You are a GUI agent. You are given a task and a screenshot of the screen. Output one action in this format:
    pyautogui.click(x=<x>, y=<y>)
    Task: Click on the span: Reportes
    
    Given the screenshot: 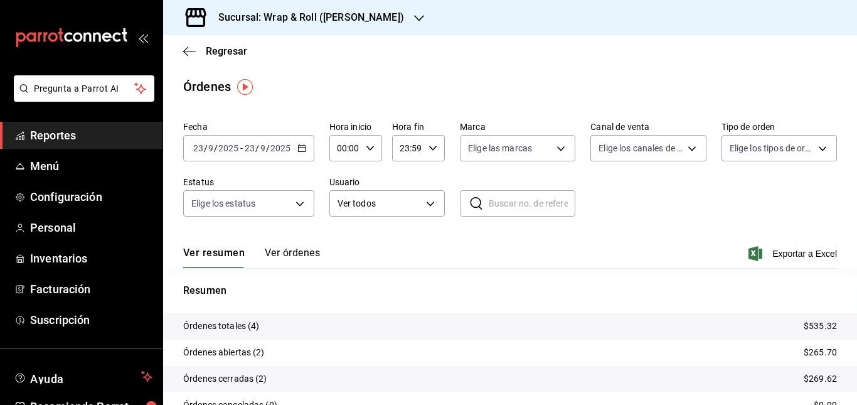 What is the action you would take?
    pyautogui.click(x=91, y=135)
    